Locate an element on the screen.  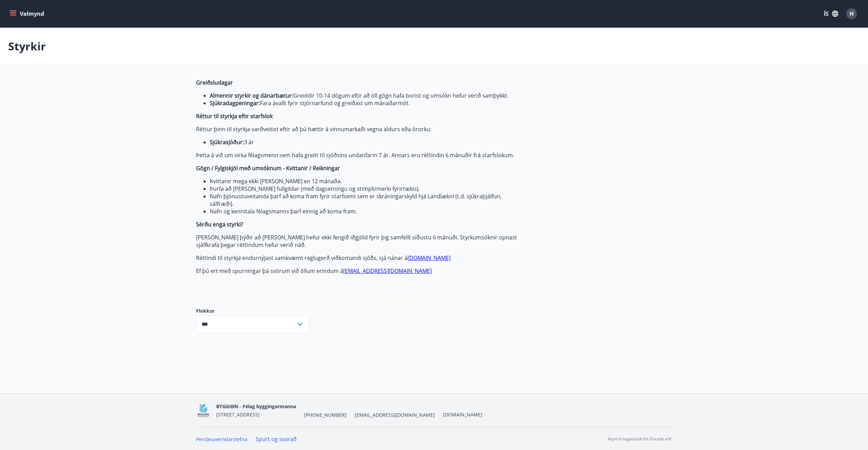
a: Spurt og svarað is located at coordinates (276, 440).